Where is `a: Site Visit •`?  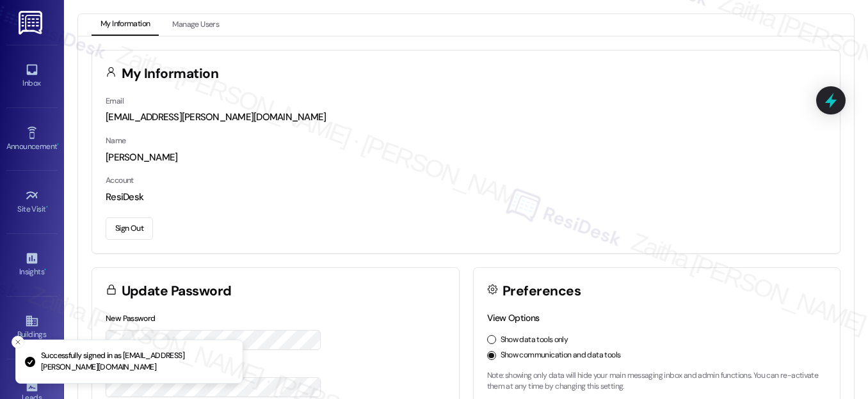
a: Site Visit • is located at coordinates (32, 202).